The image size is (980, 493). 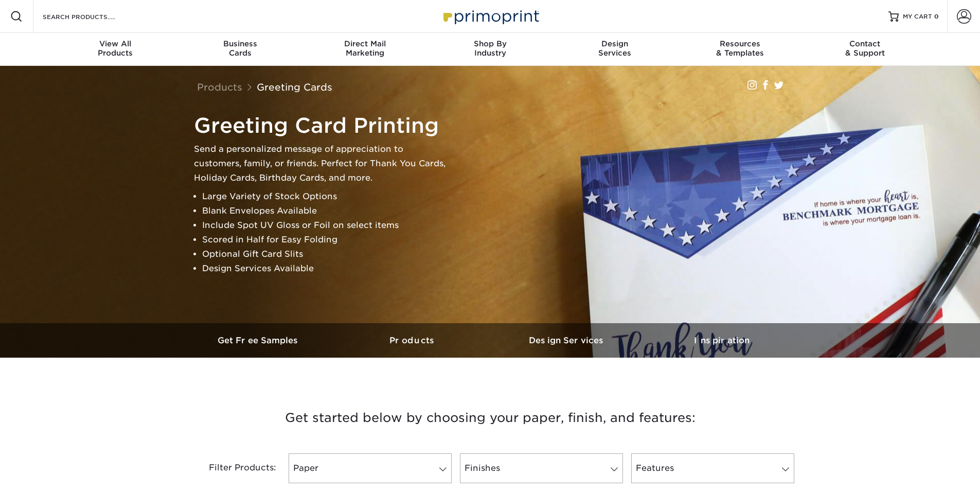 What do you see at coordinates (865, 49) in the screenshot?
I see `div: & Support` at bounding box center [865, 49].